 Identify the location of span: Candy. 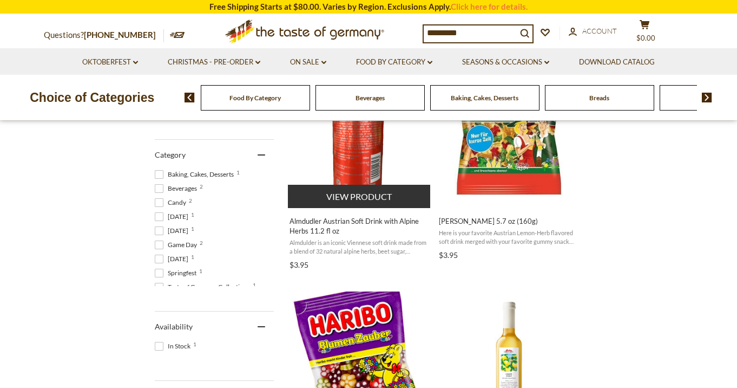
(172, 202).